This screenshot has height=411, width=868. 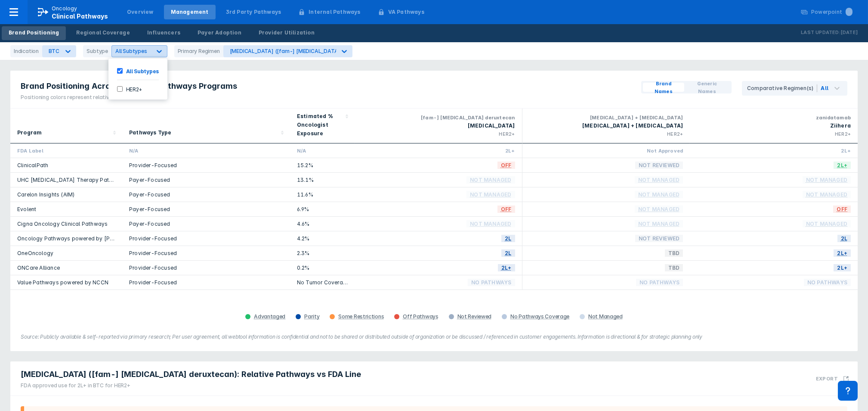 I want to click on div: No Tumor Coverage, so click(x=322, y=282).